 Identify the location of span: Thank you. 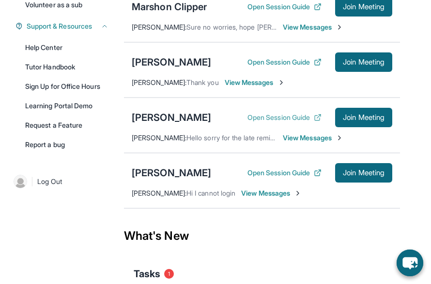
(203, 82).